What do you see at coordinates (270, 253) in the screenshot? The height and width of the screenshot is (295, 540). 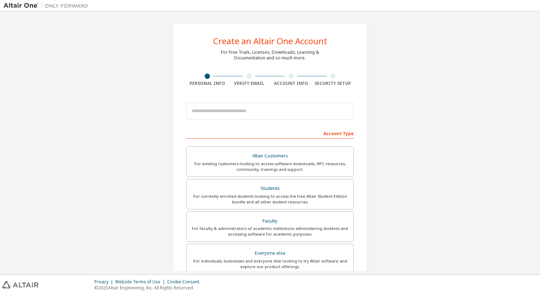 I see `div: Everyone else` at bounding box center [270, 253].